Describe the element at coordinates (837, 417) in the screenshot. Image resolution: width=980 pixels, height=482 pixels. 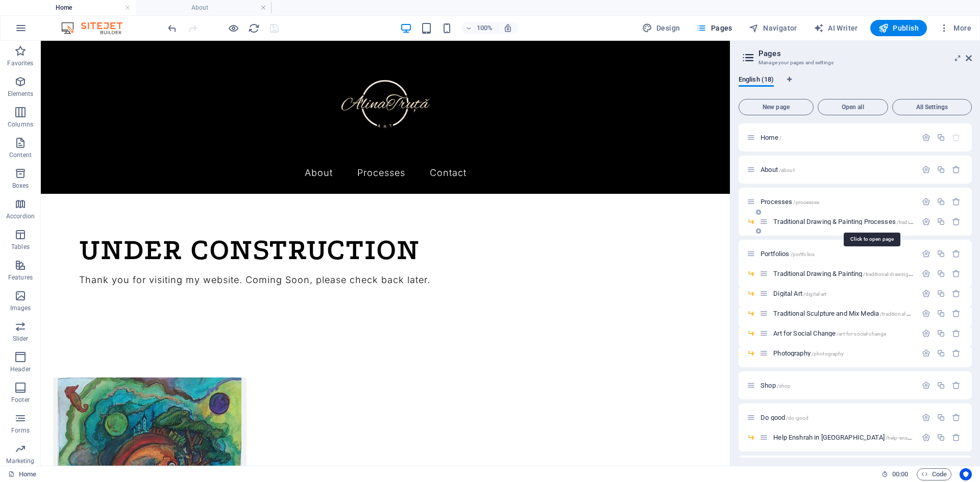
I see `div: Do good/do-good` at that location.